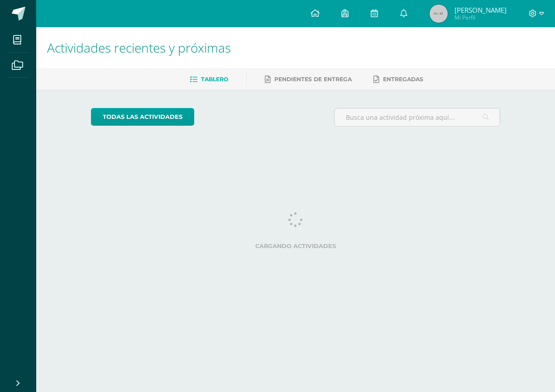  I want to click on a: Entregadas, so click(398, 80).